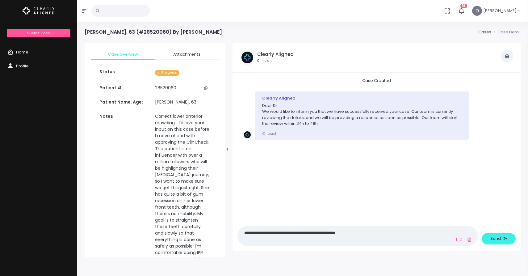  Describe the element at coordinates (123, 88) in the screenshot. I see `th: Patient #` at that location.